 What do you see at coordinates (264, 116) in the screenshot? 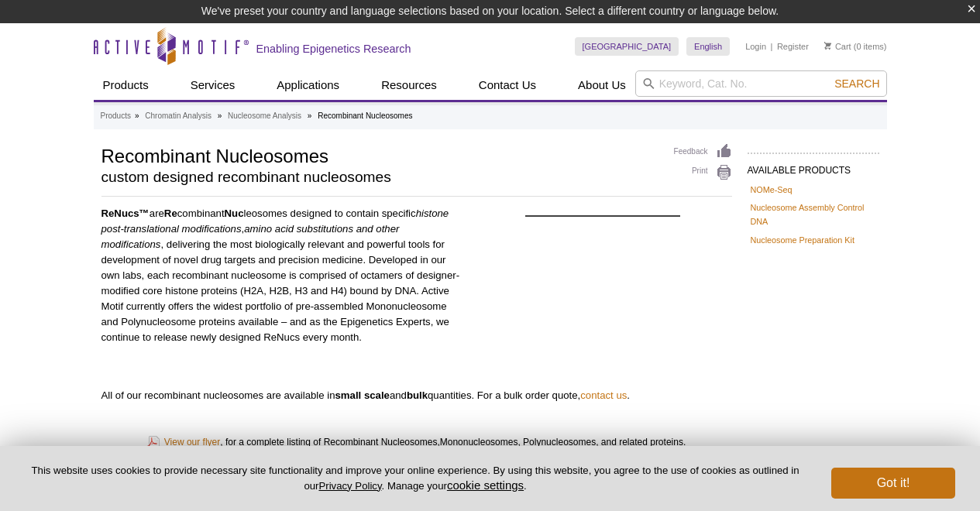
I see `a: Nucleosome Analysis` at bounding box center [264, 116].